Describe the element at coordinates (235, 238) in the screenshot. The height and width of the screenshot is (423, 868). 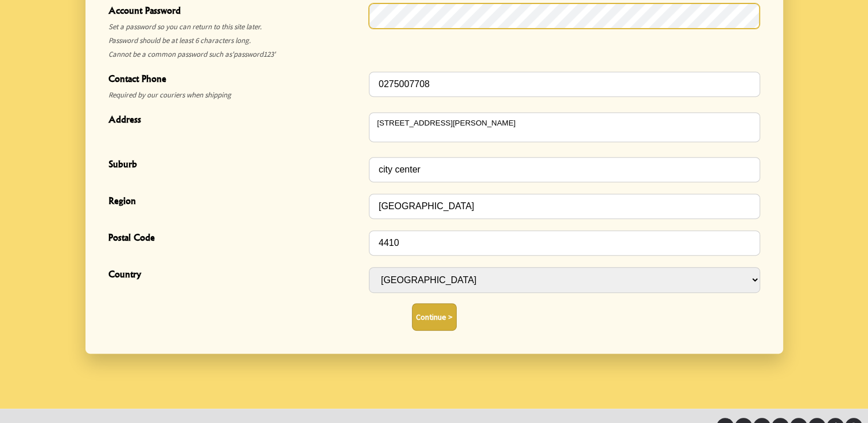
I see `span: Postal Code` at that location.